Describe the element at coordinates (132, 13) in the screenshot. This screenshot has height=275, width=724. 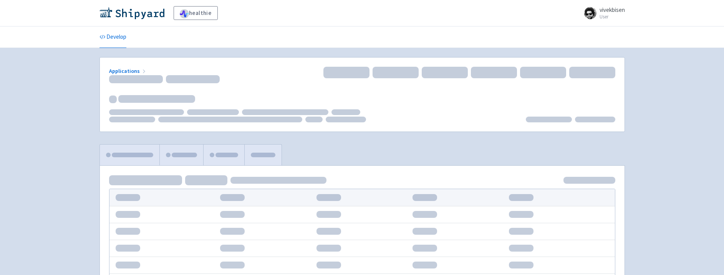
I see `img: Shipyard logo` at that location.